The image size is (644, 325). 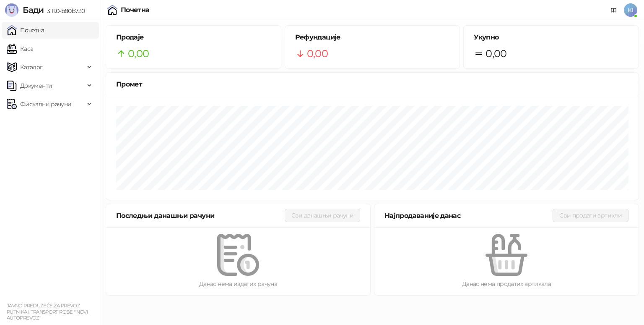 What do you see at coordinates (323, 215) in the screenshot?
I see `button: Сви данашњи рачуни` at bounding box center [323, 215].